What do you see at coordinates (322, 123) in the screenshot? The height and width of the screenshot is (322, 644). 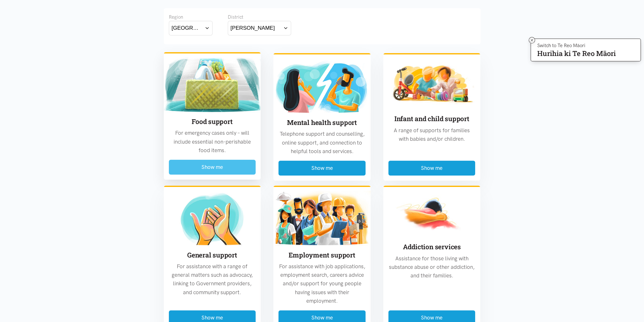 I see `h3: Mental health support` at bounding box center [322, 123].